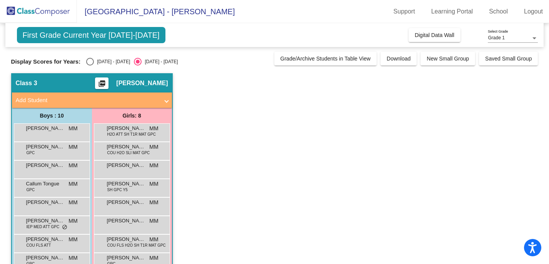 Image resolution: width=549 pixels, height=264 pixels. Describe the element at coordinates (87, 100) in the screenshot. I see `mat-panel-title: Add Student` at that location.